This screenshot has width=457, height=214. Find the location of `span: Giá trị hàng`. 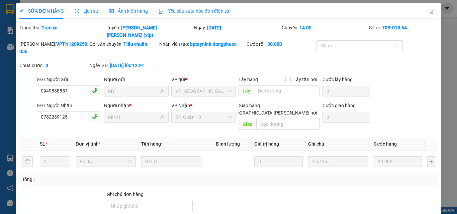

span: Giá trị hàng is located at coordinates (266, 144).